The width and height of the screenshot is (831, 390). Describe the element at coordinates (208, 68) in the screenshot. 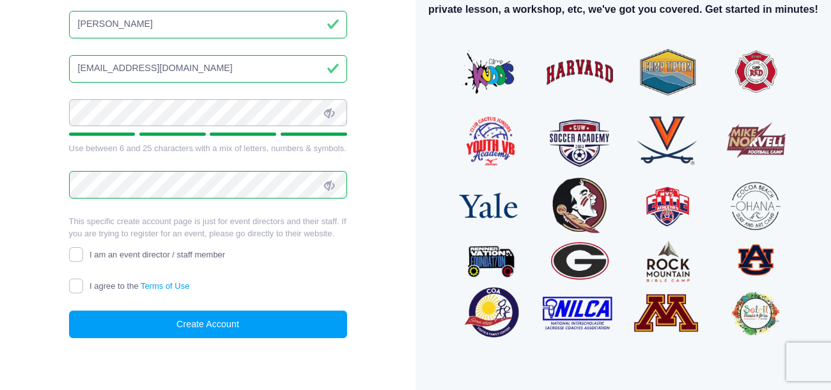

I see `input: Email` at that location.